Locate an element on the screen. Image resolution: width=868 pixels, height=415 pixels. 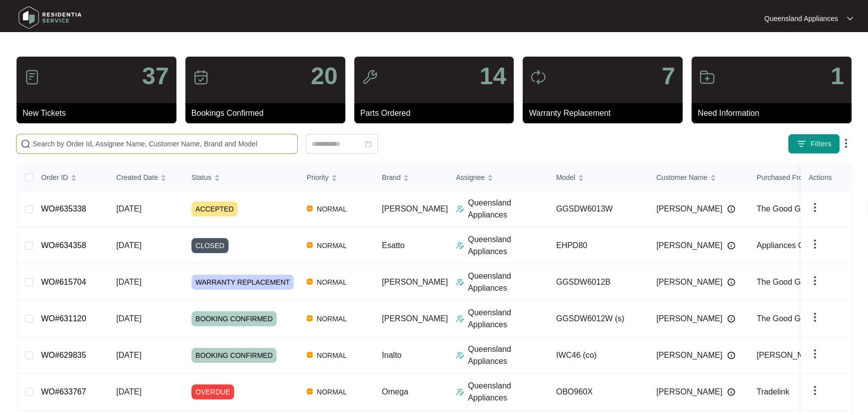
span: BOOKING CONFIRMED is located at coordinates (234, 319).